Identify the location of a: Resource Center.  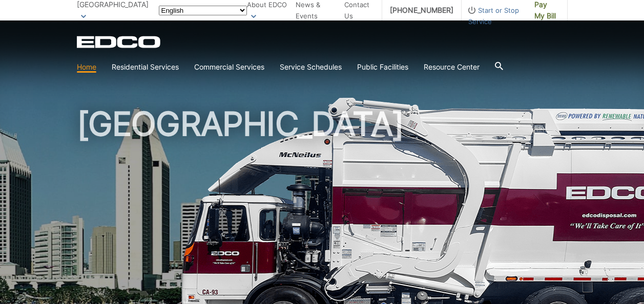
(452, 67).